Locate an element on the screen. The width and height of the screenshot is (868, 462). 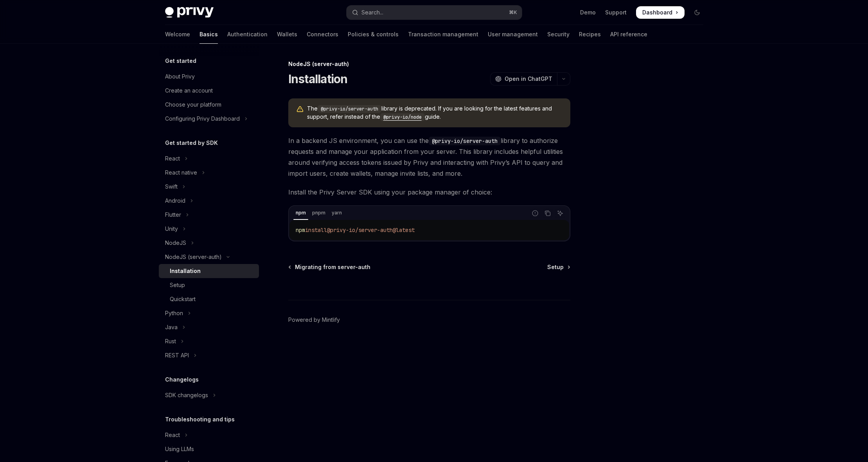
button: Toggle Rust section is located at coordinates (209, 342).